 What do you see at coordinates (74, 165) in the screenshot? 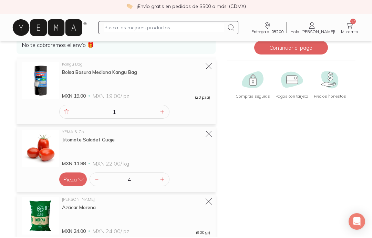
I see `span: MXN 11.88` at bounding box center [74, 165].